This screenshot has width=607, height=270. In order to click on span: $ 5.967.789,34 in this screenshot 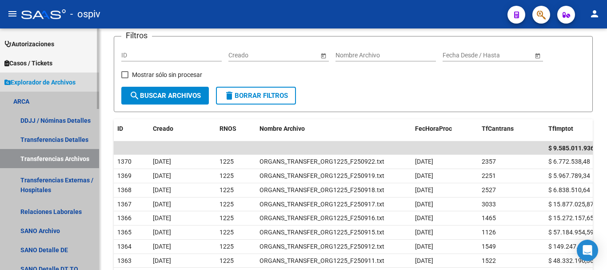, I will do `click(569, 175)`.